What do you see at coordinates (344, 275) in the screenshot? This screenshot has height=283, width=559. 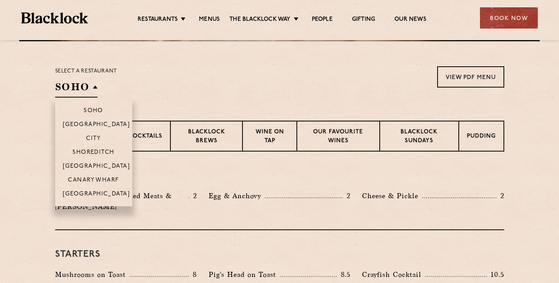 I see `p: 8.5` at bounding box center [344, 275].